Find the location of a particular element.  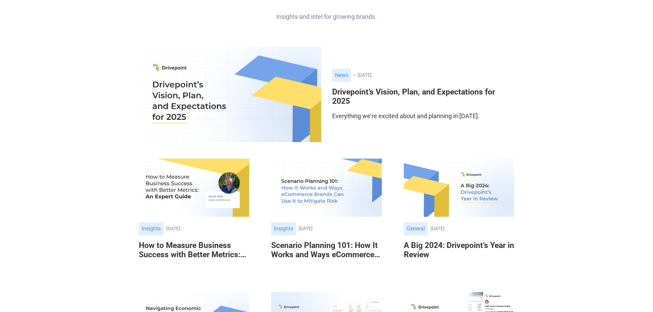

img: How to Measure Business Success with Better Metrics: An Expert Guide is located at coordinates (194, 187).